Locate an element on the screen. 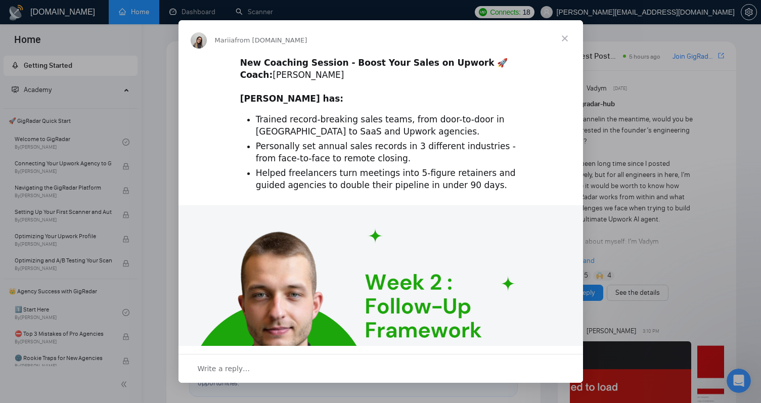 The height and width of the screenshot is (403, 761). li: Helped freelancers turn meetings into 5-figure retainers and guided agencies to double their pipe... is located at coordinates (388, 179).